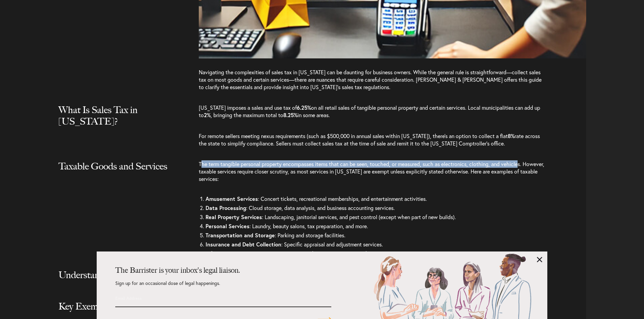 Image resolution: width=644 pixels, height=319 pixels. Describe the element at coordinates (376, 244) in the screenshot. I see `li: : Specific appraisal and adjustment services.` at that location.